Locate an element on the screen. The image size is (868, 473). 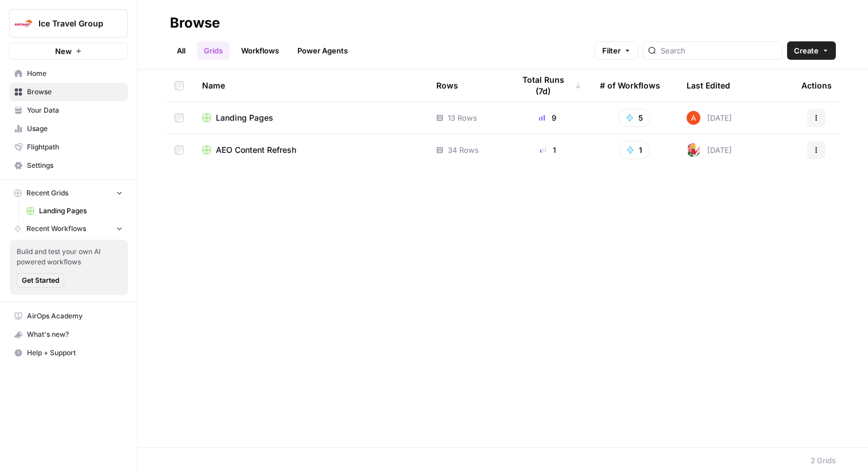
span: Recent Workflows is located at coordinates (56, 228).